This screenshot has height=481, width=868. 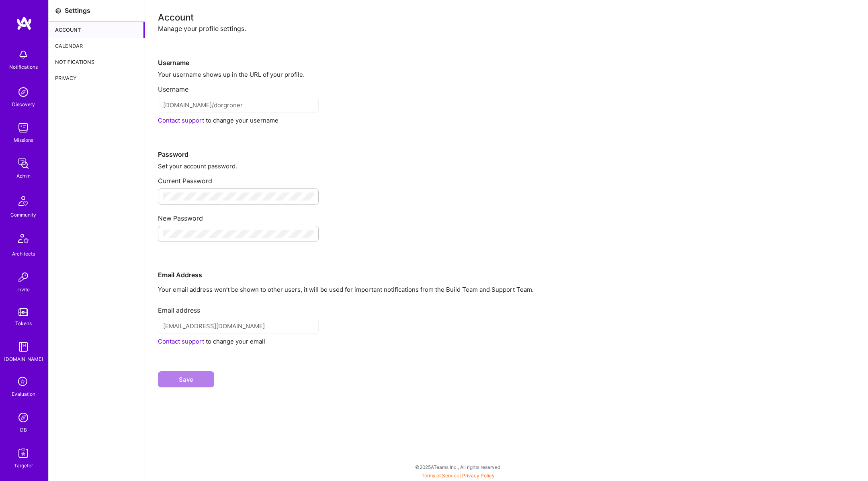 I want to click on p: Your email address won’t be shown to other users, it will be used for important notifications fro..., so click(x=506, y=290).